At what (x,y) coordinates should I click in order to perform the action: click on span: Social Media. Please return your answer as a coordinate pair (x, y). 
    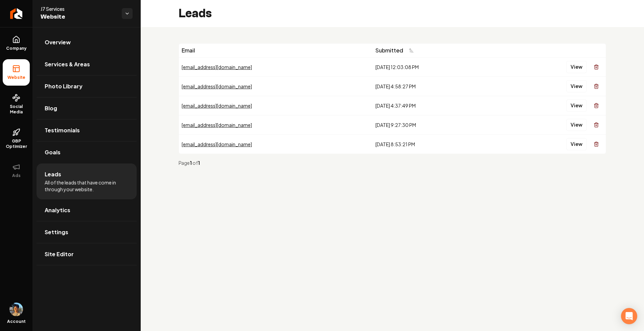
    Looking at the image, I should click on (16, 109).